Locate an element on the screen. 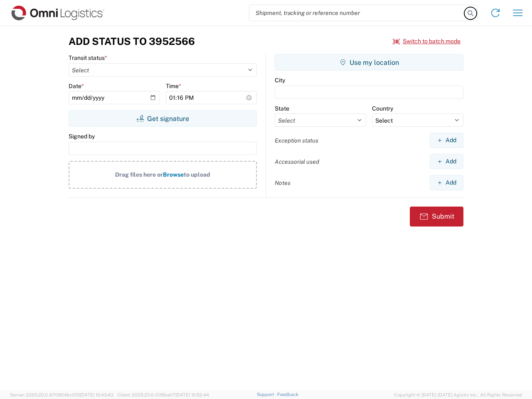 The height and width of the screenshot is (399, 532). a: Support is located at coordinates (267, 395).